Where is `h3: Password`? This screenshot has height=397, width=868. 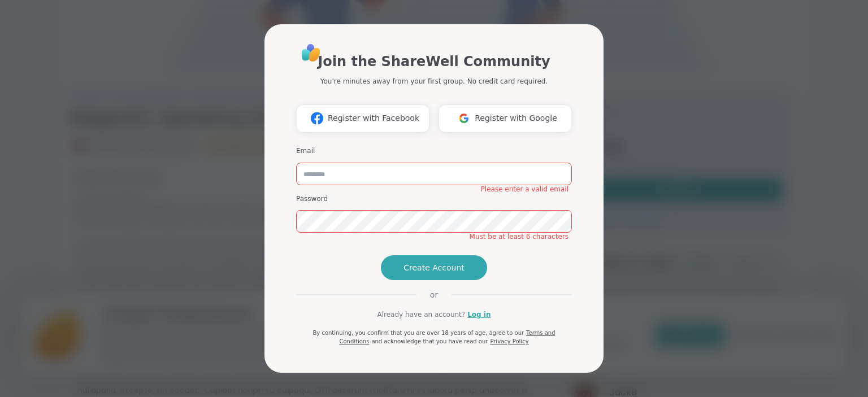 h3: Password is located at coordinates (434, 198).